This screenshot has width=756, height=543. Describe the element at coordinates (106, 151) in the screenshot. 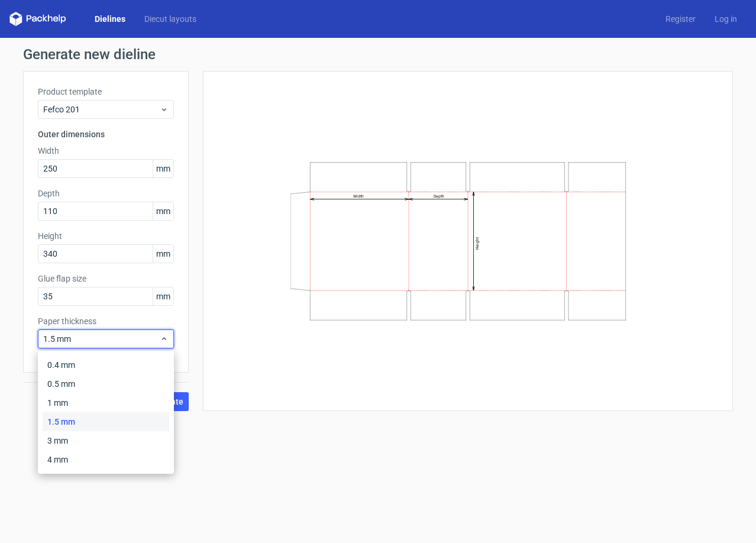

I see `label: Width` at that location.